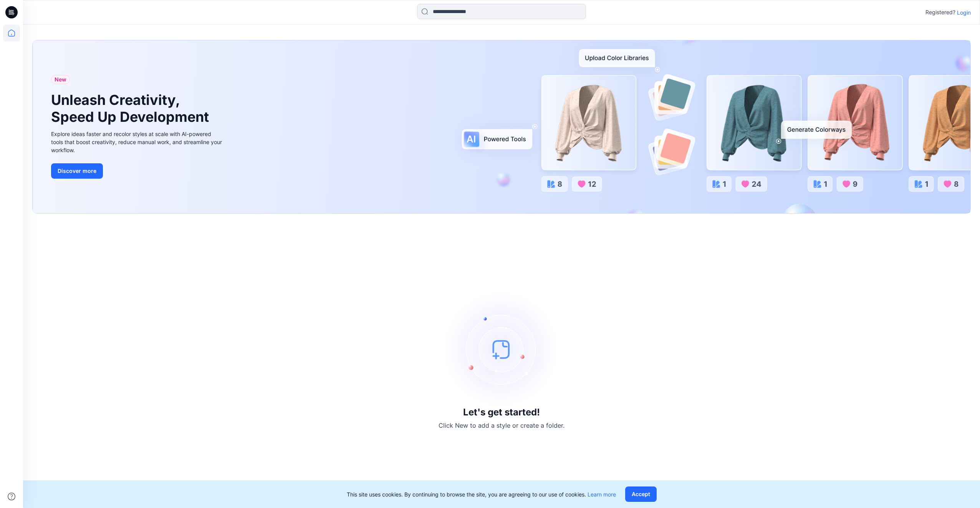 Image resolution: width=980 pixels, height=508 pixels. Describe the element at coordinates (502, 413) in the screenshot. I see `h3: Let's get started!` at that location.